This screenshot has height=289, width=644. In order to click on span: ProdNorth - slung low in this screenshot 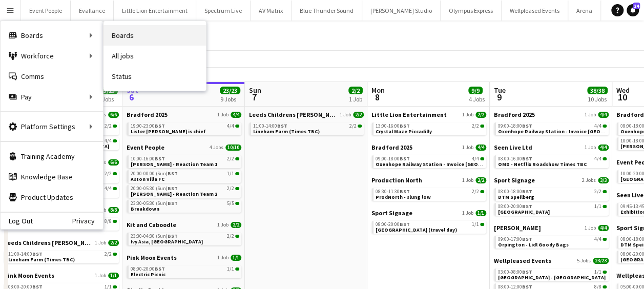, I will do `click(403, 196)`.